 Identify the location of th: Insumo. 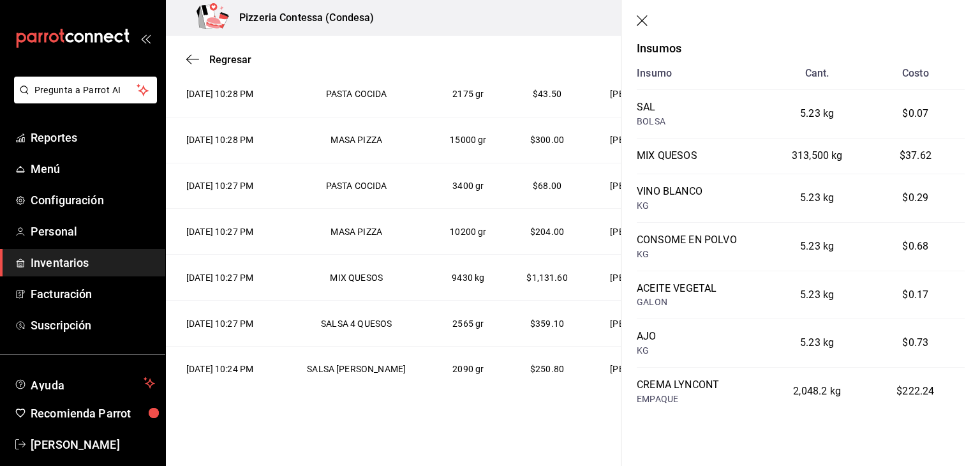
(703, 74).